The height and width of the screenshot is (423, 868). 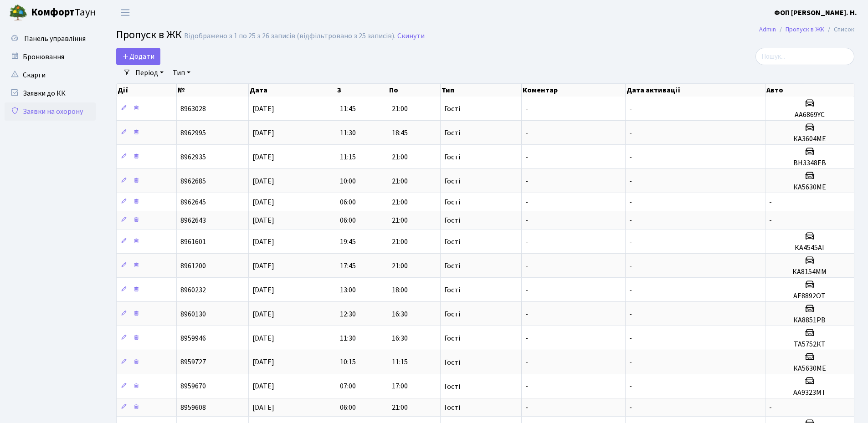 I want to click on h5: ТА5752КТ, so click(x=810, y=344).